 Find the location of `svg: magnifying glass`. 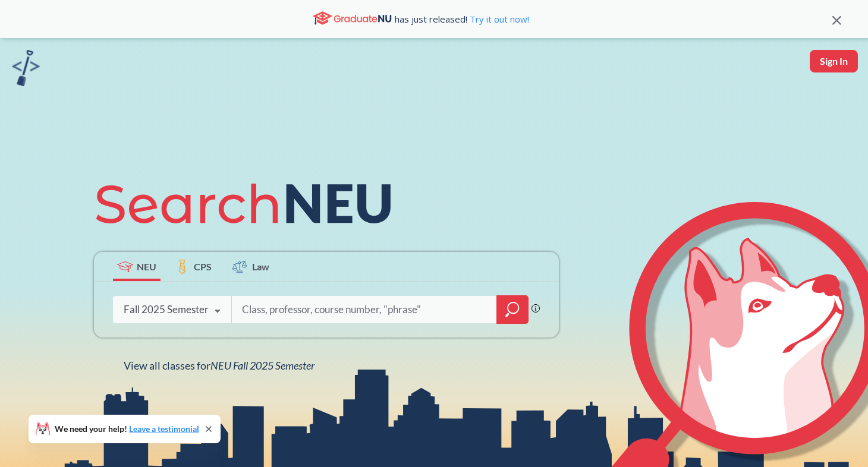

svg: magnifying glass is located at coordinates (513, 310).